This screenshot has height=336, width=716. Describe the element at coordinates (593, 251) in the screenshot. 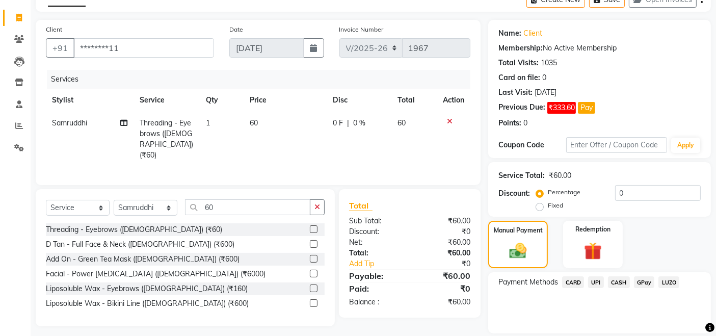

I see `img: _gift.svg` at that location.